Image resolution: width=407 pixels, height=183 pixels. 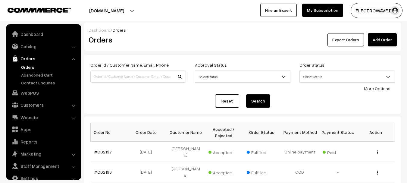 I want to click on td: Online payment, so click(x=299, y=151).